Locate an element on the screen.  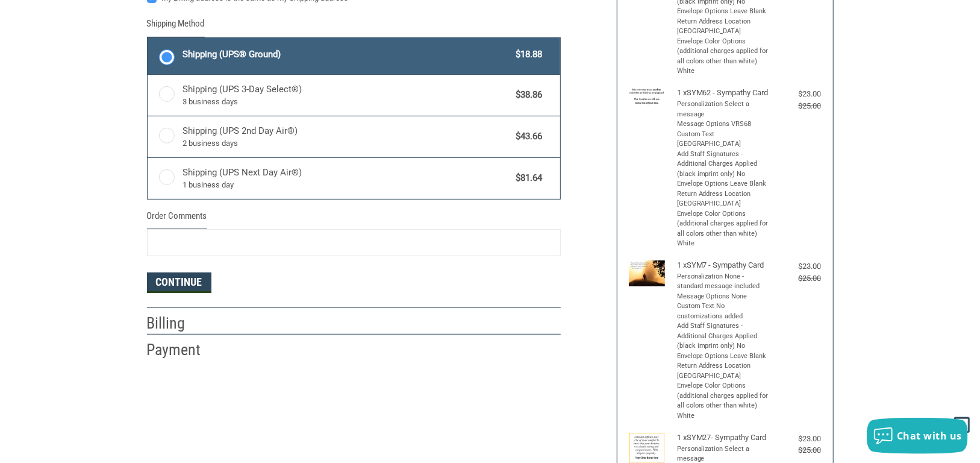
span: $81.64 is located at coordinates (527, 178).